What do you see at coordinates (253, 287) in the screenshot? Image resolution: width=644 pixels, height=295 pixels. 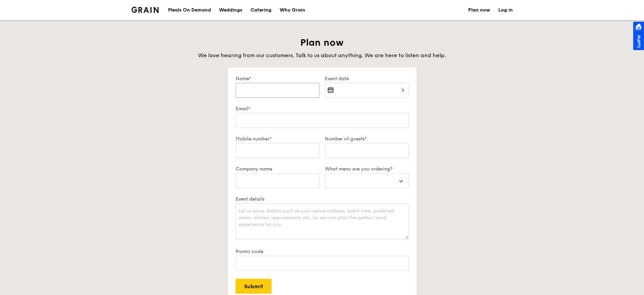 I see `input: Submit` at bounding box center [253, 287].